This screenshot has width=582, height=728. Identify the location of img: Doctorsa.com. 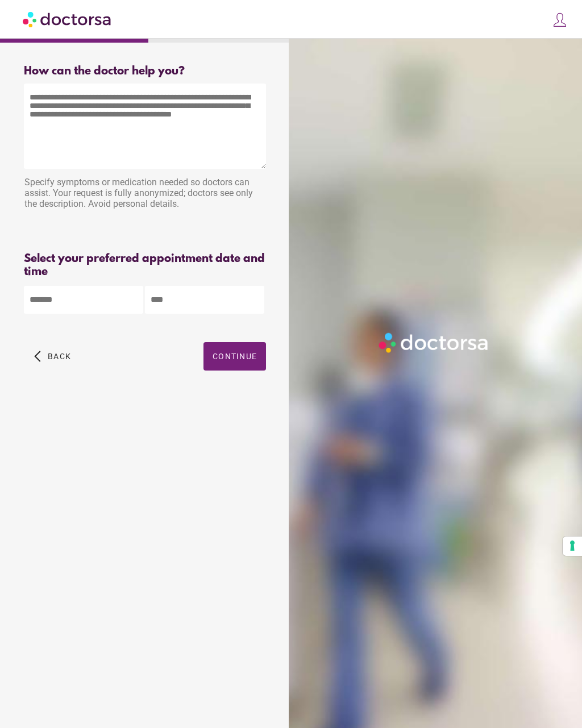
(68, 19).